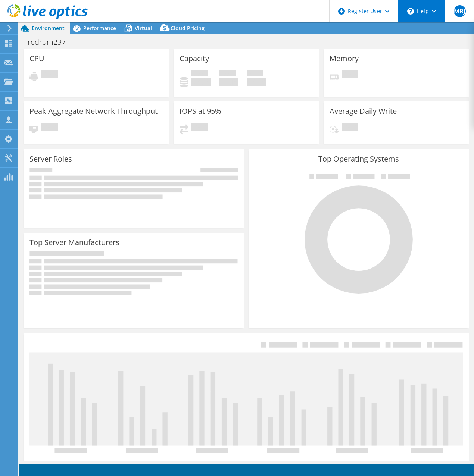  Describe the element at coordinates (74, 243) in the screenshot. I see `h3: Top Server Manufacturers` at that location.